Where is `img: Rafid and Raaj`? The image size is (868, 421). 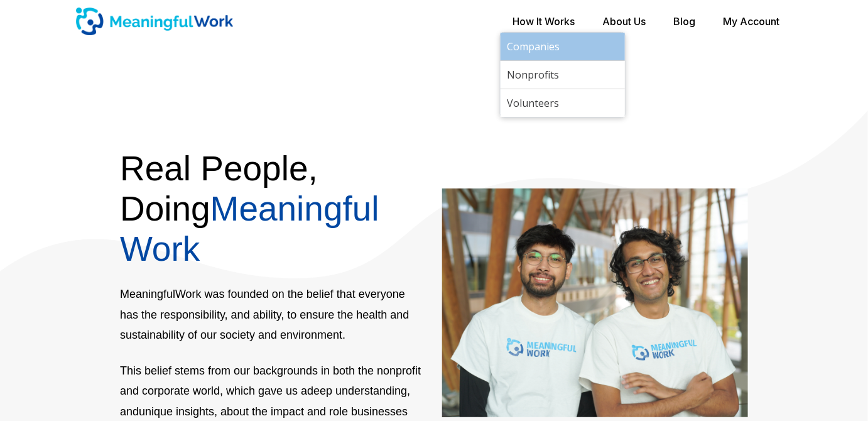
img: Rafid and Raaj is located at coordinates (595, 303).